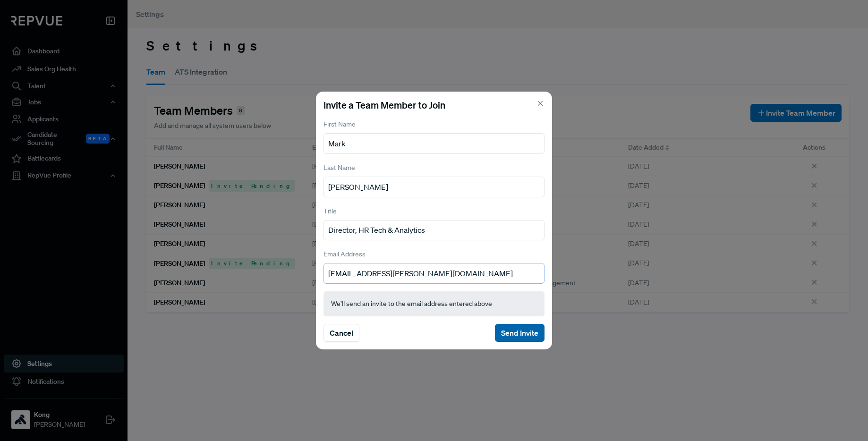 The image size is (868, 441). Describe the element at coordinates (434, 274) in the screenshot. I see `input: johndoe@company.com` at that location.